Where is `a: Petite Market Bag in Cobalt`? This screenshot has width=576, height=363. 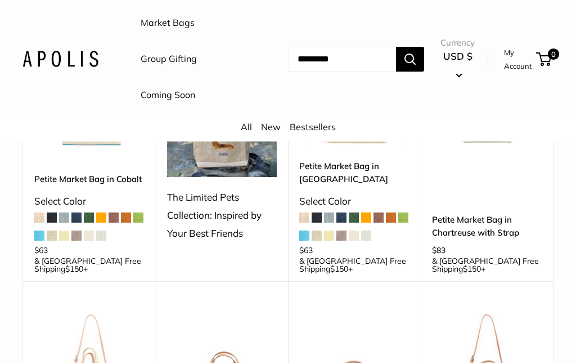
a: Petite Market Bag in Cobalt is located at coordinates (89, 179).